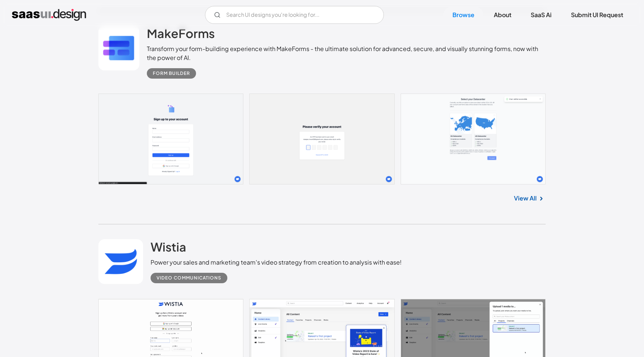 The image size is (644, 357). Describe the element at coordinates (464, 15) in the screenshot. I see `a: Browse` at that location.